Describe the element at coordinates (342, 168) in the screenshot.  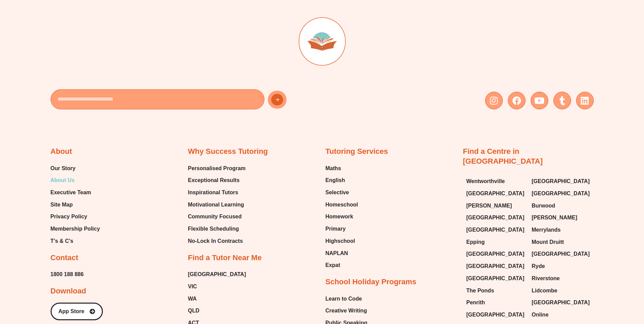
I see `a: Maths` at that location.